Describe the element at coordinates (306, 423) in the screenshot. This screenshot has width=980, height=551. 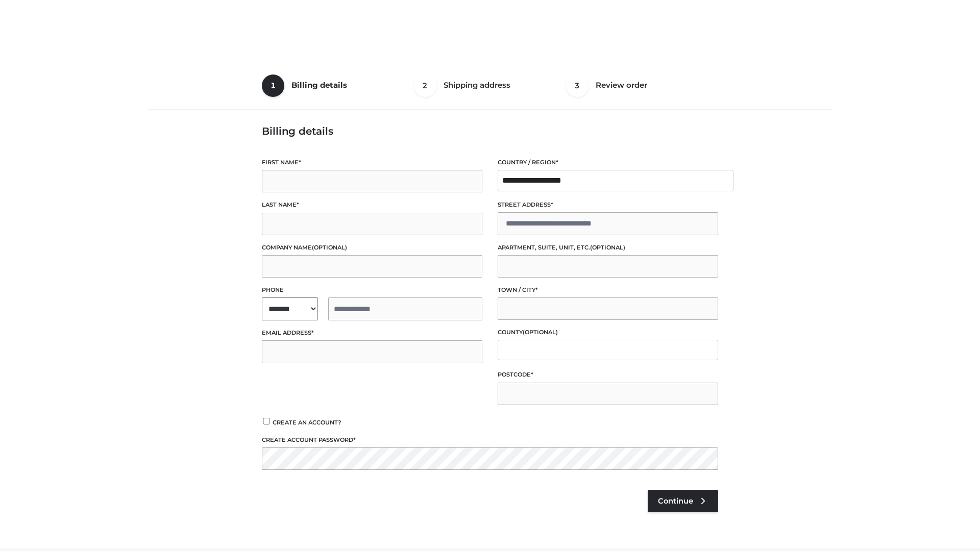
I see `span: Create an account?` at that location.